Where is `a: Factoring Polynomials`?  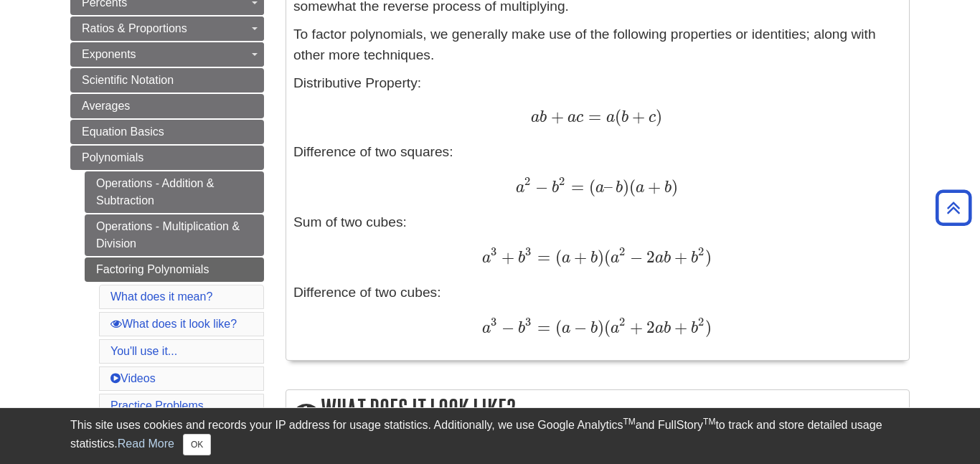
a: Factoring Polynomials is located at coordinates (174, 270).